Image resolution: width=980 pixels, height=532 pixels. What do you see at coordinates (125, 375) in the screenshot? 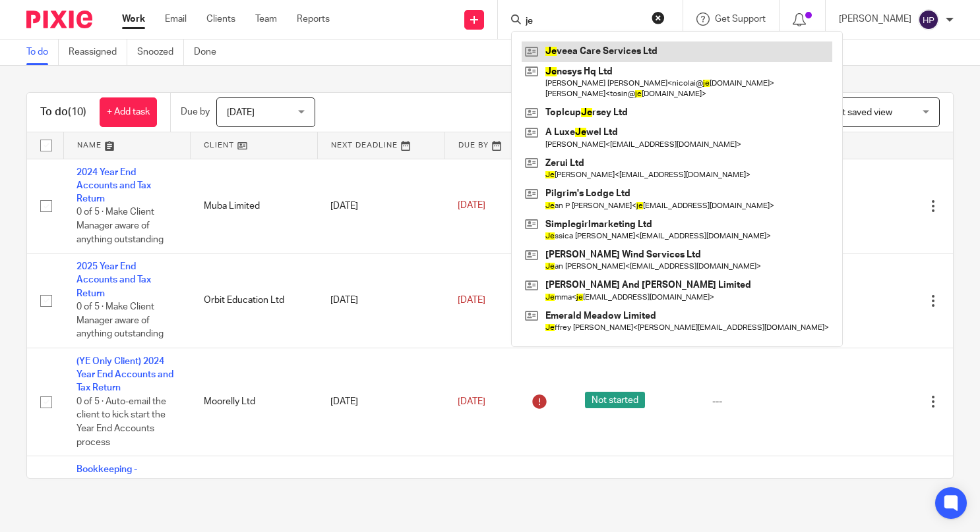
I see `a: (YE Only Client) 2024 Year End Accounts and Tax Return` at bounding box center [125, 375].